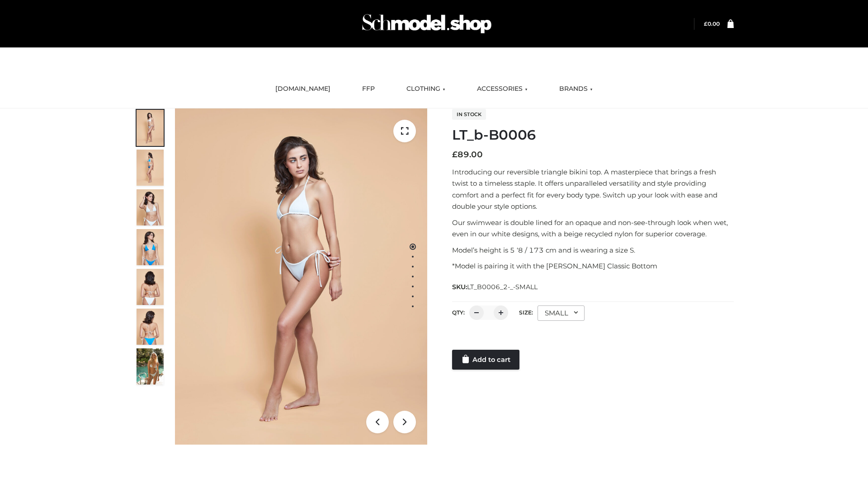  I want to click on p: Model’s height is 5 ‘8 / 173 cm and is wearing a size S., so click(592, 250).